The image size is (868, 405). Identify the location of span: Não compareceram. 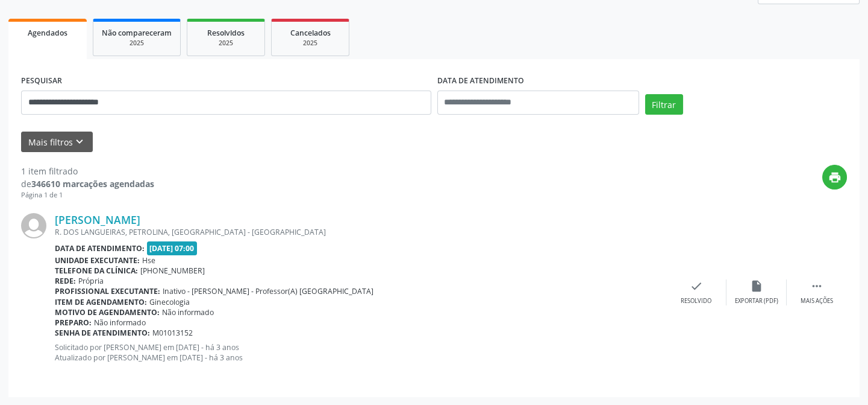
(137, 32).